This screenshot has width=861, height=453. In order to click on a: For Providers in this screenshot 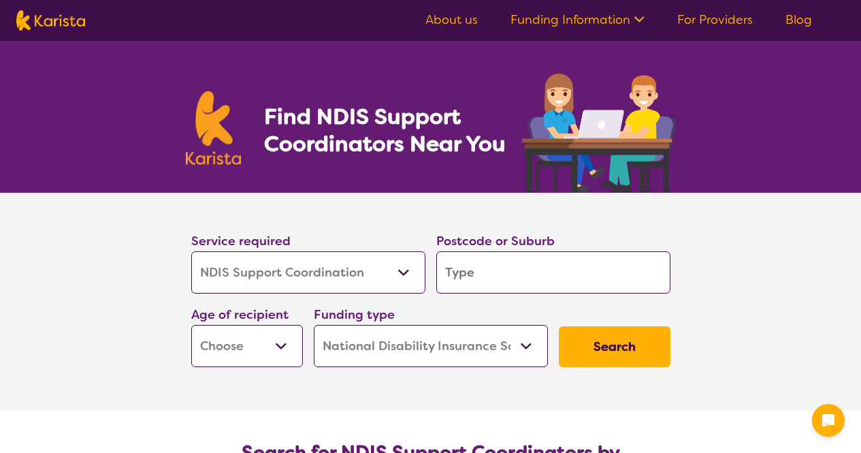, I will do `click(715, 20)`.